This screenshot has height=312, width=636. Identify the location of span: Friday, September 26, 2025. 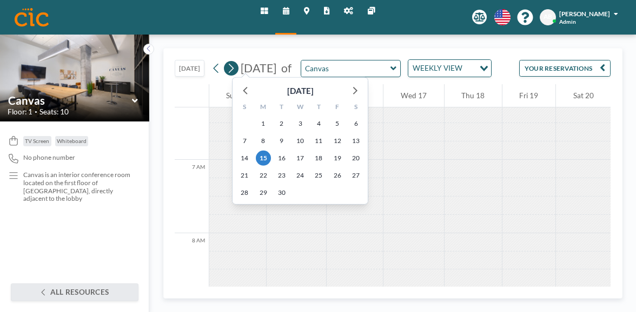
(337, 176).